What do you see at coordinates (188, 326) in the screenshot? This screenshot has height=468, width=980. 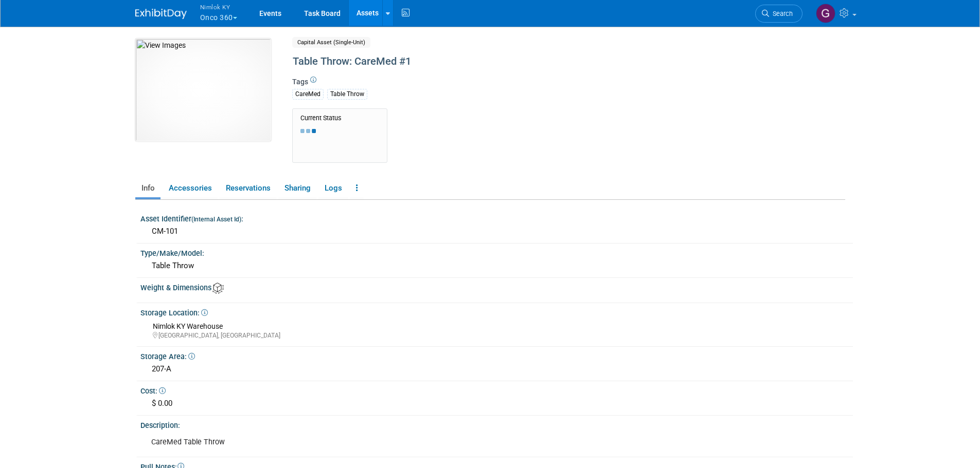 I see `span: Nimlok KY Warehouse` at bounding box center [188, 326].